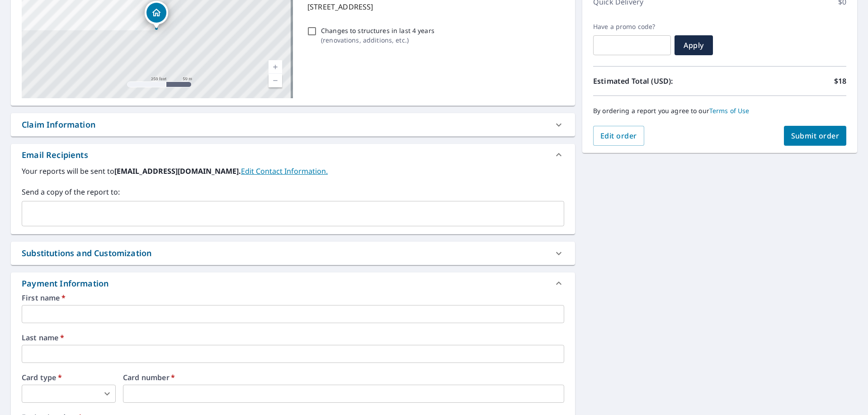 This screenshot has height=415, width=868. What do you see at coordinates (815, 136) in the screenshot?
I see `span: Submit order` at bounding box center [815, 136].